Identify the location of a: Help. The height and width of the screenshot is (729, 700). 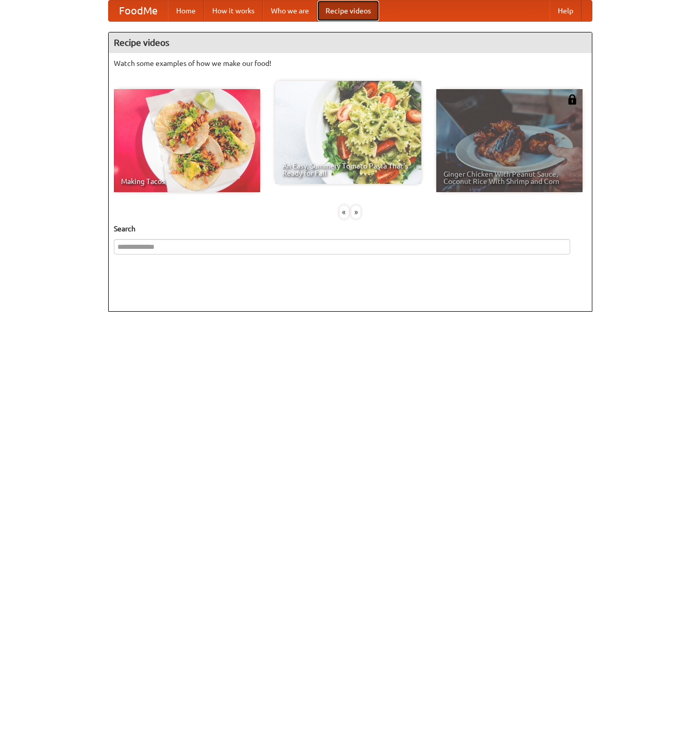
(566, 11).